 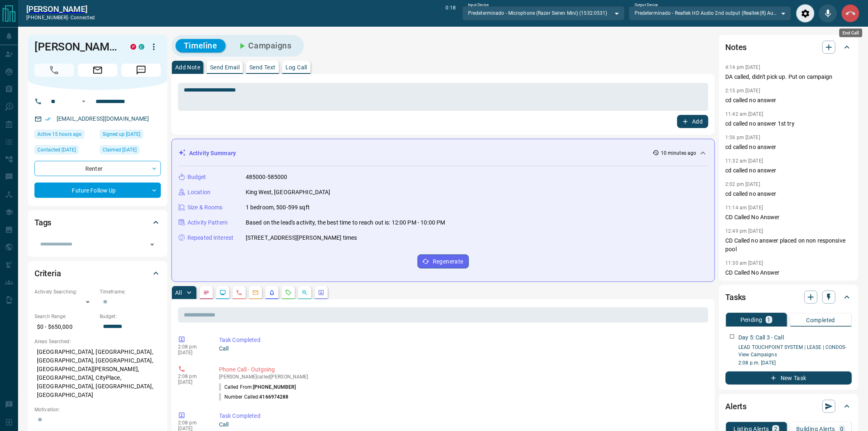 What do you see at coordinates (345, 222) in the screenshot?
I see `p: Based on the lead's activity, the best time to reach out is: 12:00 PM - 10:00 PM` at bounding box center [345, 222].